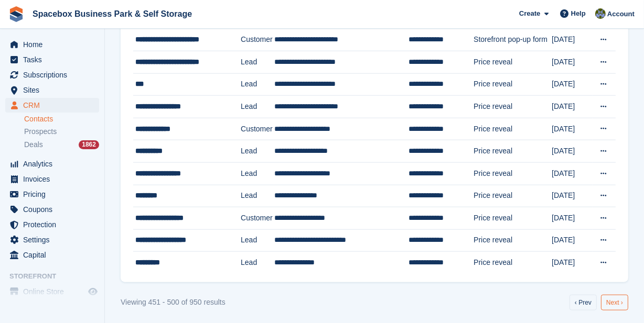 The height and width of the screenshot is (323, 644). What do you see at coordinates (54, 255) in the screenshot?
I see `span: Capital` at bounding box center [54, 255].